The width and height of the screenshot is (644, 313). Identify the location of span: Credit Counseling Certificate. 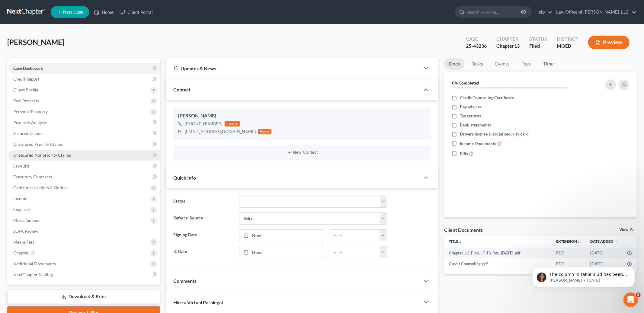
(487, 98).